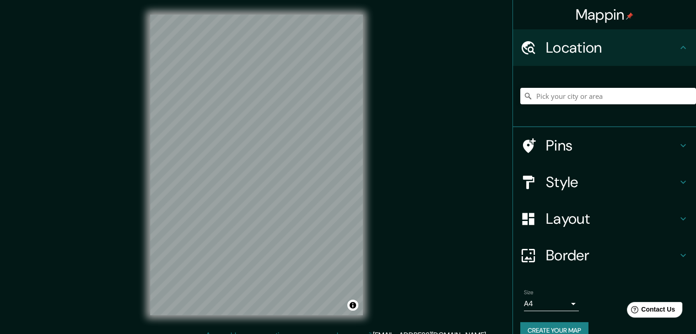 This screenshot has width=696, height=334. I want to click on span: Contact Us, so click(43, 11).